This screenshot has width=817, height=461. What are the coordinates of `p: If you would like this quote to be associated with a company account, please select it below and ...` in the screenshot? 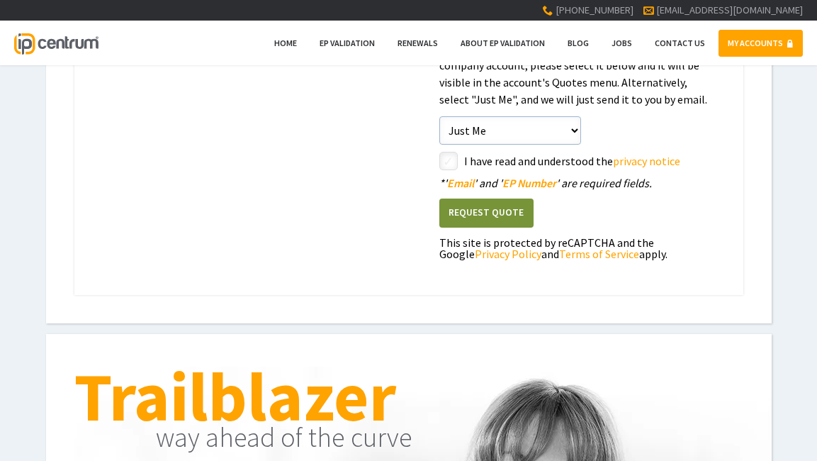 It's located at (577, 74).